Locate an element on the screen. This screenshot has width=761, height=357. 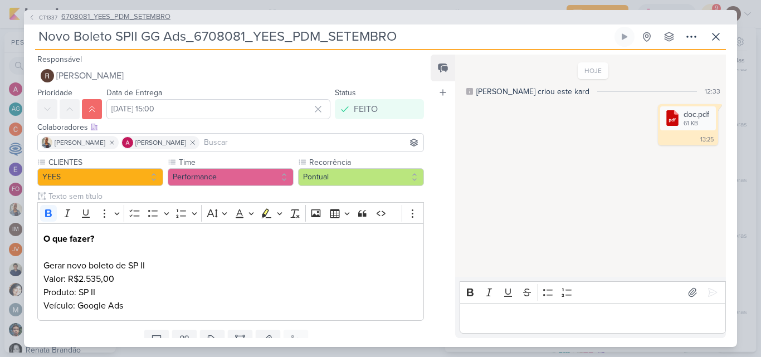
input: Texto sem título is located at coordinates (235, 196).